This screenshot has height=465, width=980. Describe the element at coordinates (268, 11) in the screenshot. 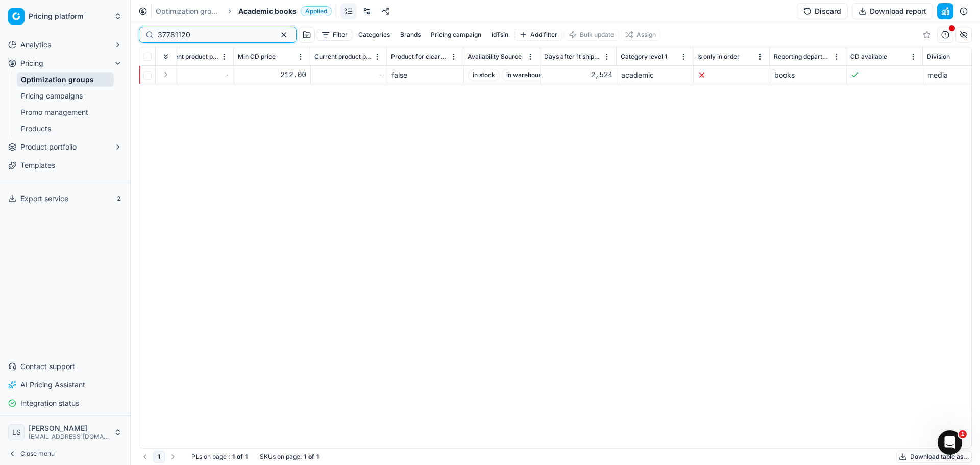

I see `span: Academic books` at that location.